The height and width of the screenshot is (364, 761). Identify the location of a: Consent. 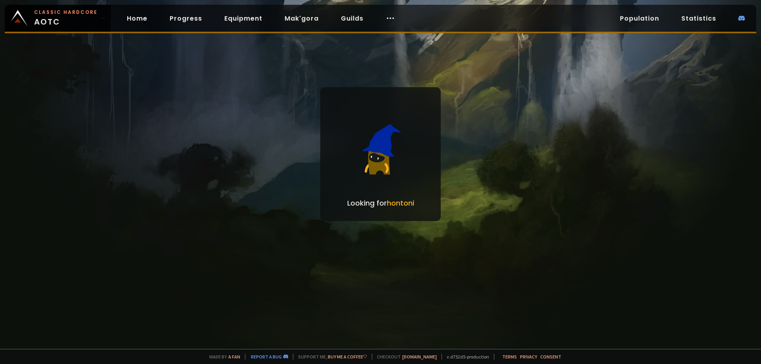
(550, 357).